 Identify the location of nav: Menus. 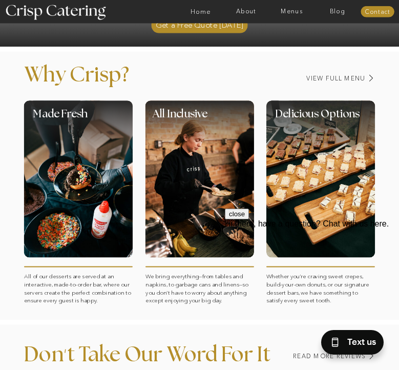
(292, 11).